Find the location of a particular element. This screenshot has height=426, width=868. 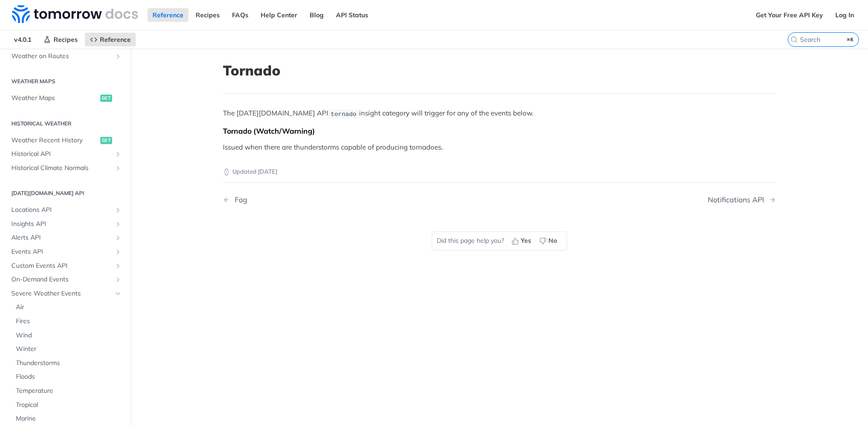

span: Severe Weather Events is located at coordinates (62, 294).